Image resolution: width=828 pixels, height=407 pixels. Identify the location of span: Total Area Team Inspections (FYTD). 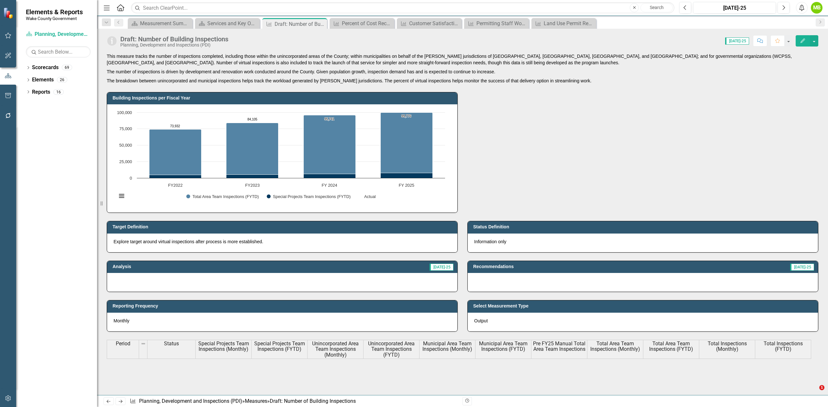
(671, 347).